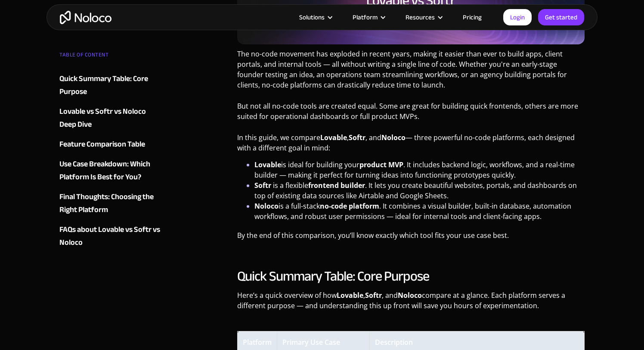  Describe the element at coordinates (112, 171) in the screenshot. I see `a: Use Case Breakdown: Which Platform Is Best for You?` at that location.